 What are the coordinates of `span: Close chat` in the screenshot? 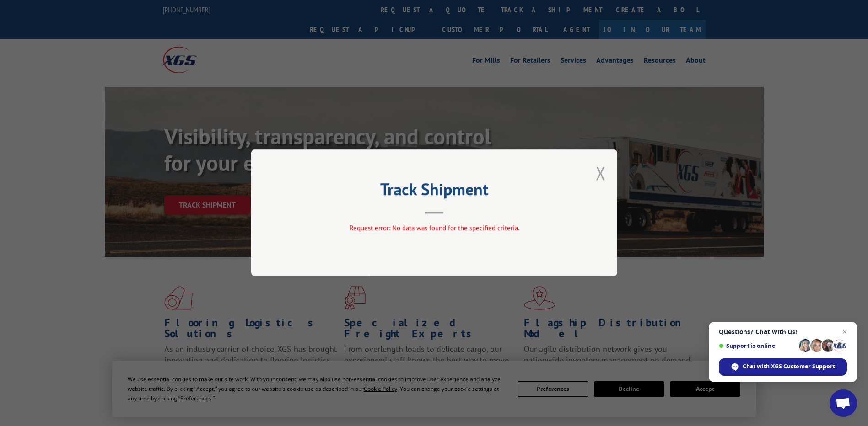 It's located at (844, 332).